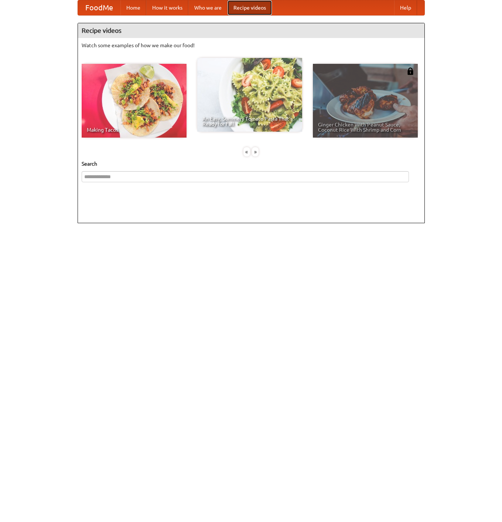 This screenshot has width=502, height=522. Describe the element at coordinates (133, 8) in the screenshot. I see `a: Home` at that location.